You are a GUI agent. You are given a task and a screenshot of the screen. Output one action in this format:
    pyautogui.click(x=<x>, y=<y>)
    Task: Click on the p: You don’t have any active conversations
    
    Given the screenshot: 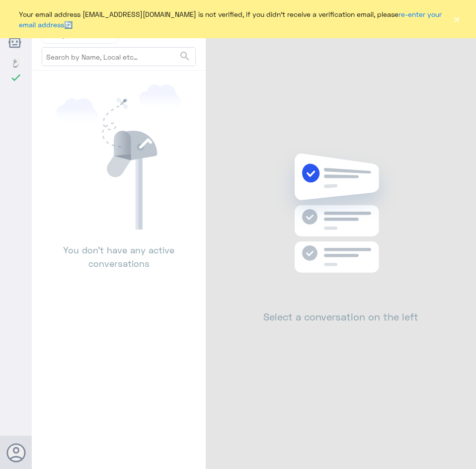 What is the action you would take?
    pyautogui.click(x=119, y=250)
    